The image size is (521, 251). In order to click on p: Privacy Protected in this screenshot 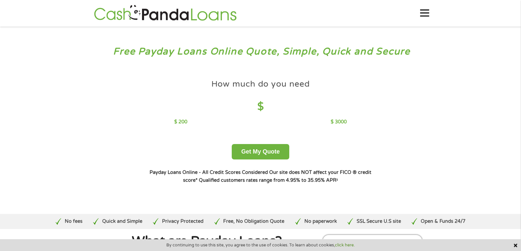, I will do `click(183, 222)`.